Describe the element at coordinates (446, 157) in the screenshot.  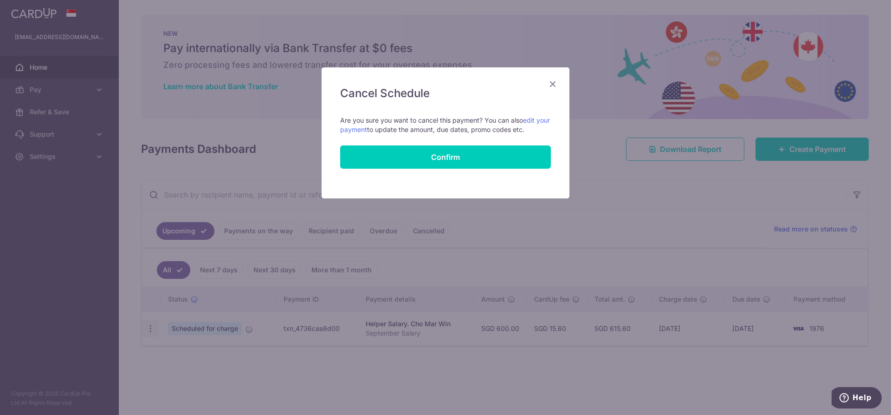
I see `button: Confirm` at that location.